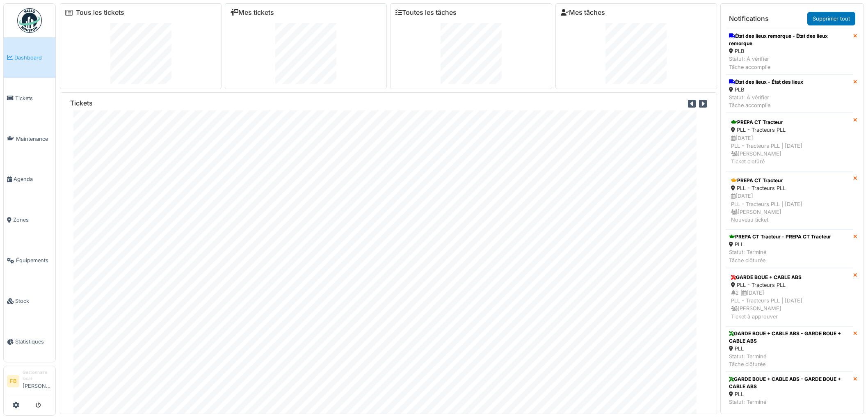 The height and width of the screenshot is (419, 868). Describe the element at coordinates (789, 406) in the screenshot. I see `div: Statut: Terminé Tâche accomplie` at that location.